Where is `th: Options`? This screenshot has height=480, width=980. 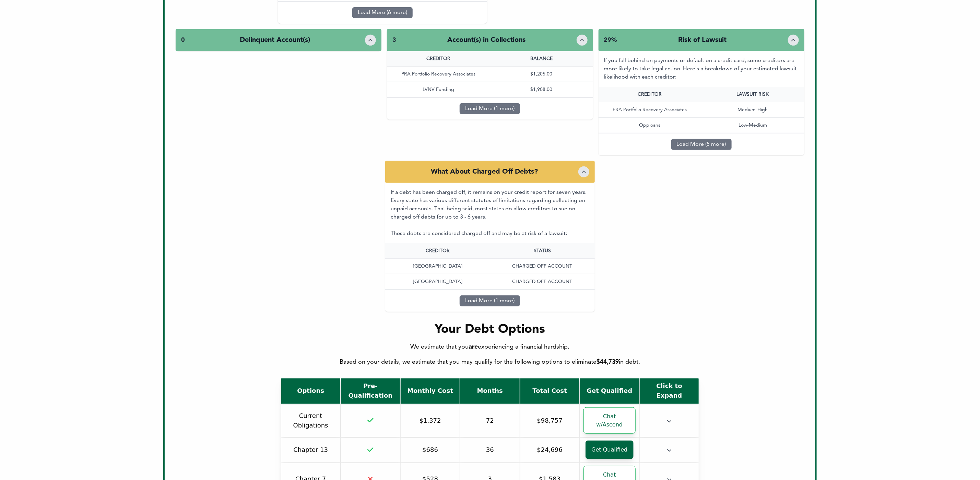 th: Options is located at coordinates (311, 391).